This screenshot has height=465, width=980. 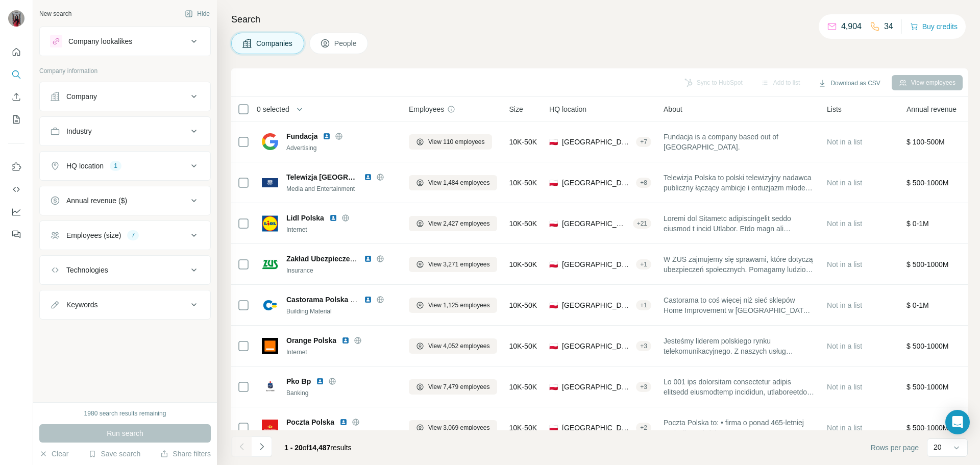 I want to click on button: HQ location1, so click(x=125, y=166).